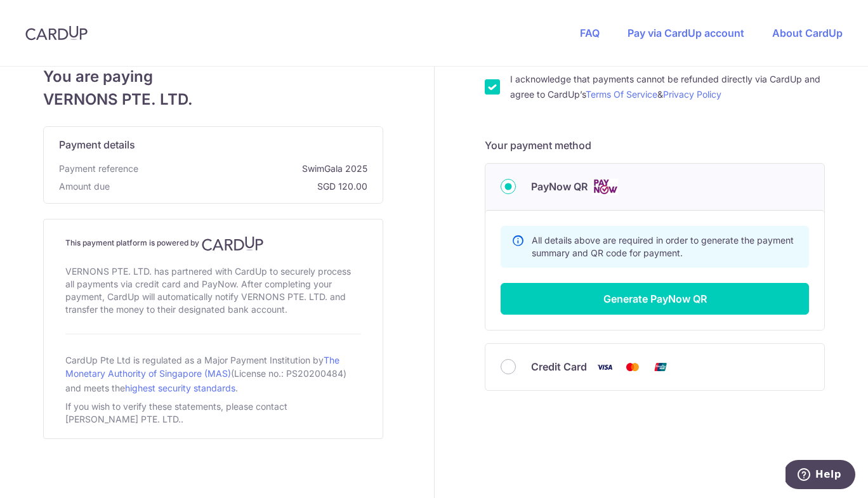 The height and width of the screenshot is (498, 868). Describe the element at coordinates (202, 367) in the screenshot. I see `a: The Monetary Authority of Singapore (MAS)` at that location.